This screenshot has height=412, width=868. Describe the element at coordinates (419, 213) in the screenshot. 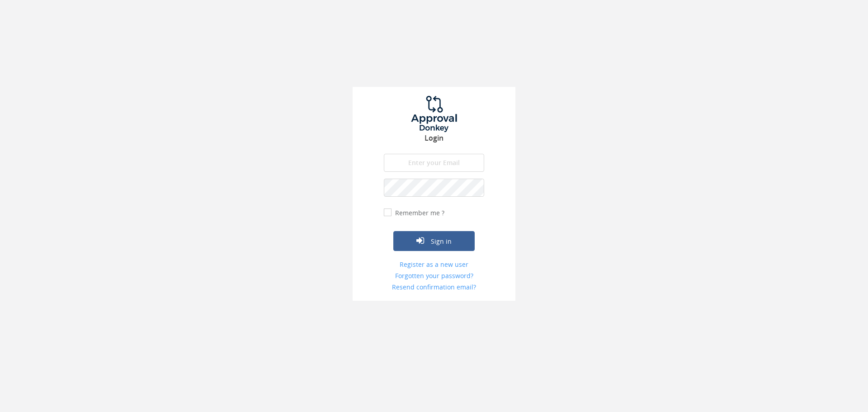

I see `label: Remember me ?` at that location.